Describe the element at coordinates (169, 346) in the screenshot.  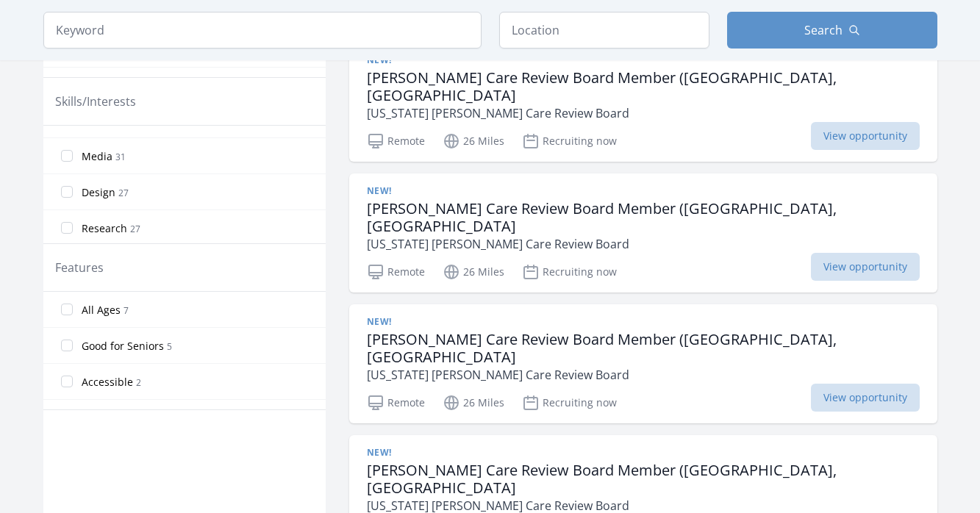
I see `span: 5` at that location.